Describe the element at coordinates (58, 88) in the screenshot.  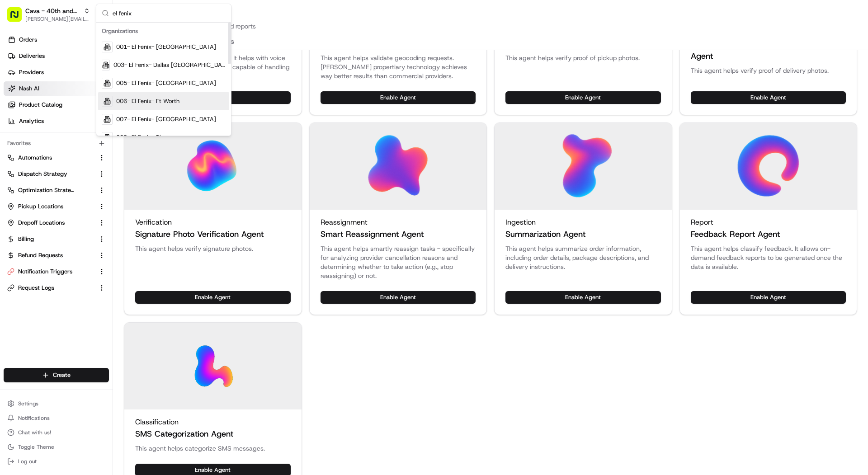
I see `a: Nash AI` at that location.